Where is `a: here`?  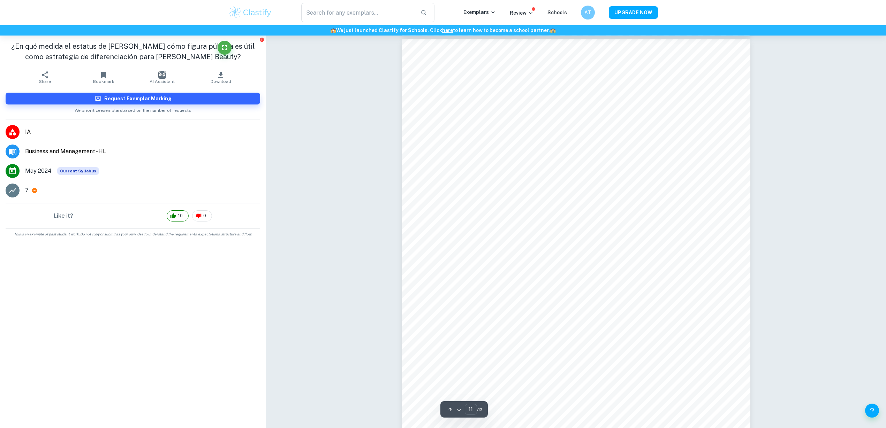 a: here is located at coordinates (447, 30).